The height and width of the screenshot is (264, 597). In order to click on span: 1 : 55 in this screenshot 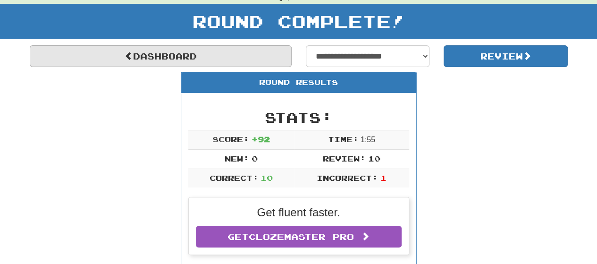, I will do `click(368, 139)`.